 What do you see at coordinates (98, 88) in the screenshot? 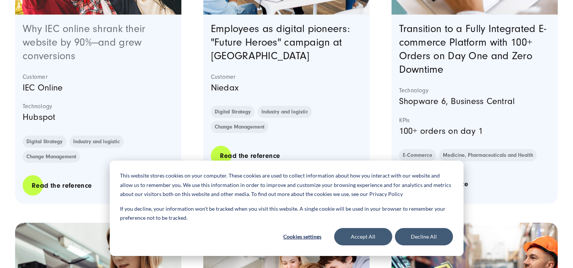
I see `p: IEC Online` at bounding box center [98, 88].